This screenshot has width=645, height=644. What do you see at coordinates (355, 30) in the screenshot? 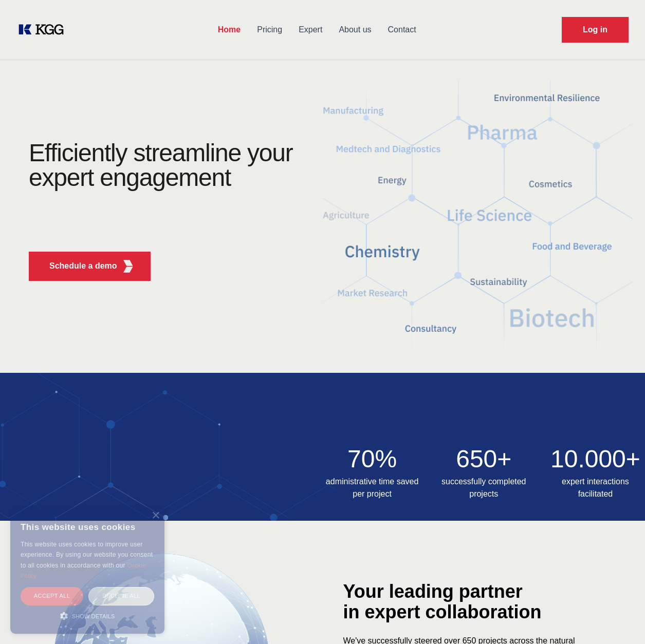
I see `a: About us` at bounding box center [355, 30].